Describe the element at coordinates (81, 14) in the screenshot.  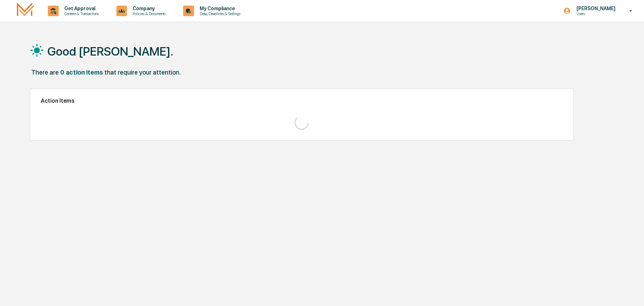
I see `p: Content & Transactions` at that location.